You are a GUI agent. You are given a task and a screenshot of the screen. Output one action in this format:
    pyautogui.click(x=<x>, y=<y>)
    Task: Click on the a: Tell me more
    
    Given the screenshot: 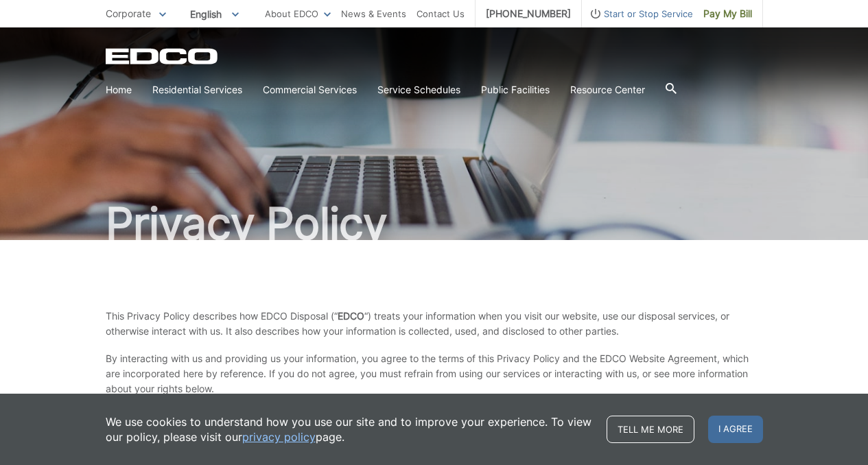 What is the action you would take?
    pyautogui.click(x=651, y=429)
    